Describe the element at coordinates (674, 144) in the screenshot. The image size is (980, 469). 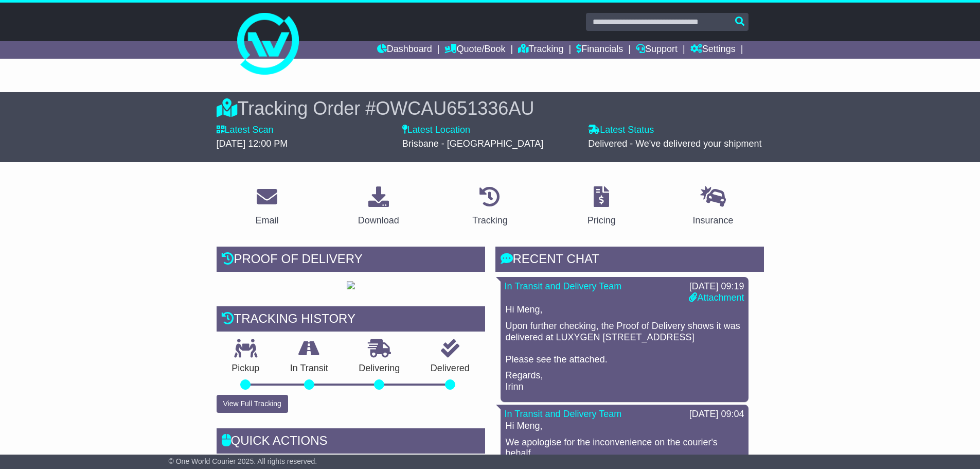
I see `span: Delivered - We've delivered your shipment` at that location.